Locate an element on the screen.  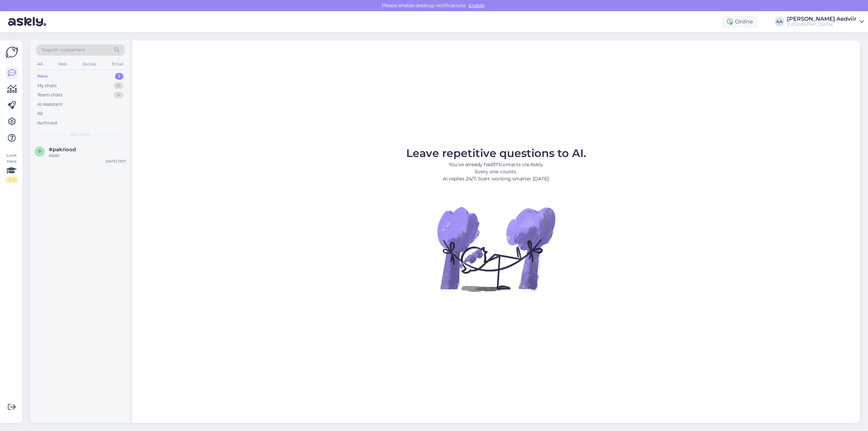
div: Online is located at coordinates (740, 22).